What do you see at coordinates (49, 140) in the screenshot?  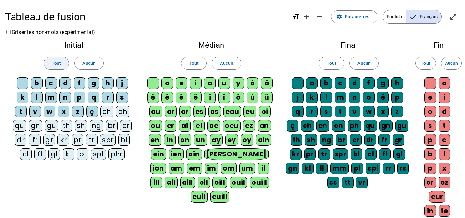 I see `div: gr` at bounding box center [49, 140].